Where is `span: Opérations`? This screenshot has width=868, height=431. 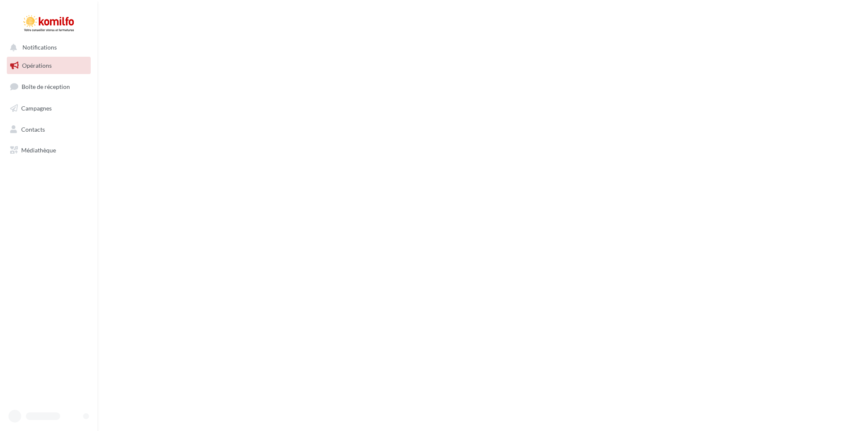 span: Opérations is located at coordinates (37, 65).